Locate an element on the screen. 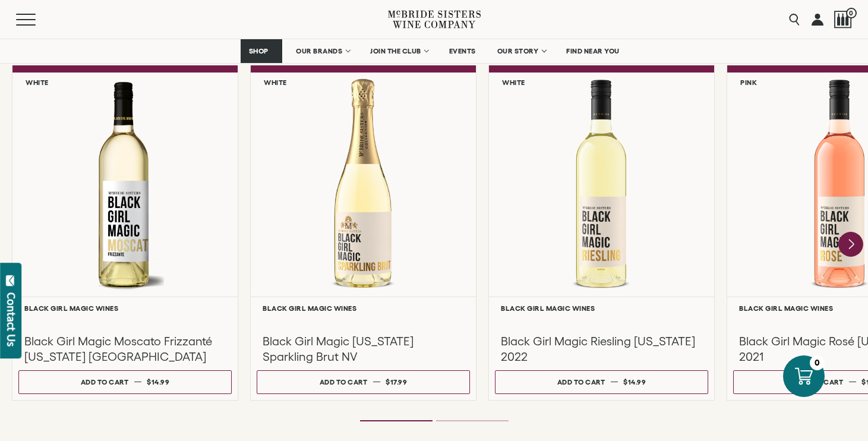 The image size is (868, 441). span: SHOP is located at coordinates (258, 51).